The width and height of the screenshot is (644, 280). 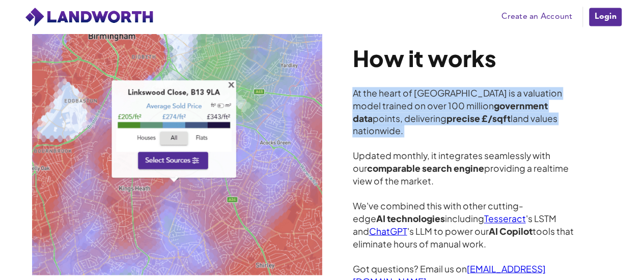 What do you see at coordinates (388, 231) in the screenshot?
I see `a: ChatGPT` at bounding box center [388, 231].